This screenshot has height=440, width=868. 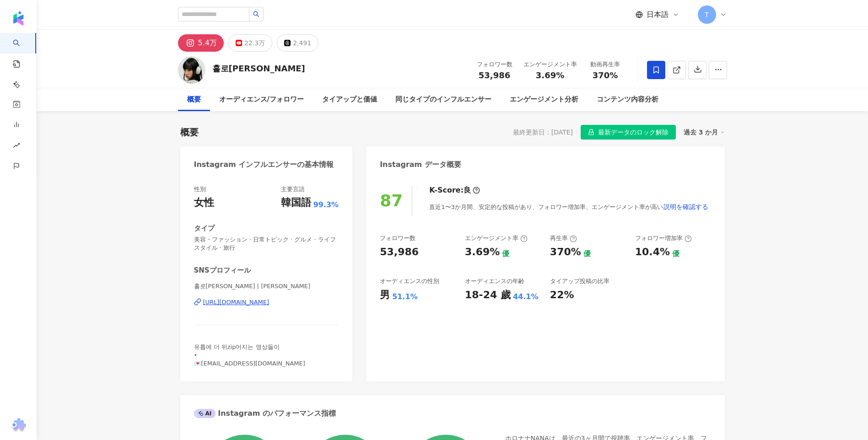 What do you see at coordinates (633, 133) in the screenshot?
I see `span: 最新データのロック解除` at bounding box center [633, 133].